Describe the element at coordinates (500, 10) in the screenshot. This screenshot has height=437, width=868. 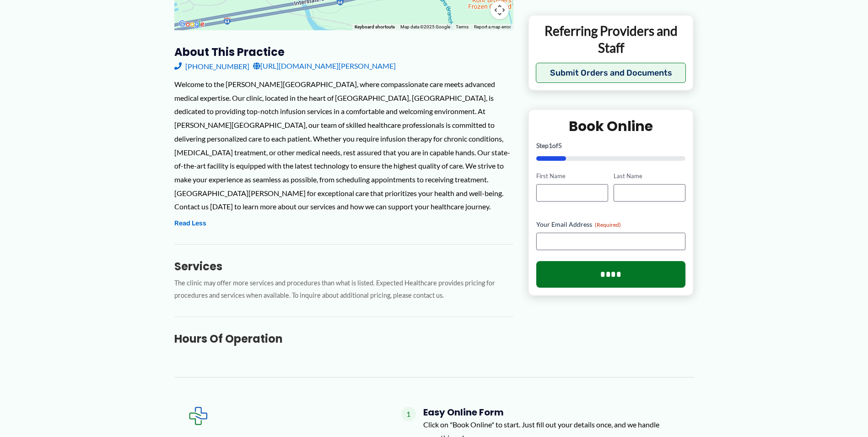
I see `button: Map camera controls` at that location.